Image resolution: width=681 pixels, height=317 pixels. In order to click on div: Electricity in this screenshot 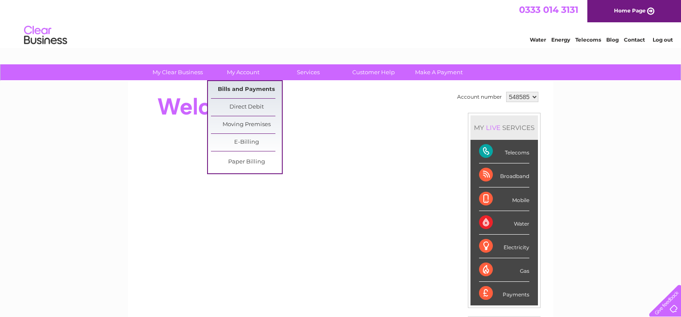, I will do `click(504, 246)`.